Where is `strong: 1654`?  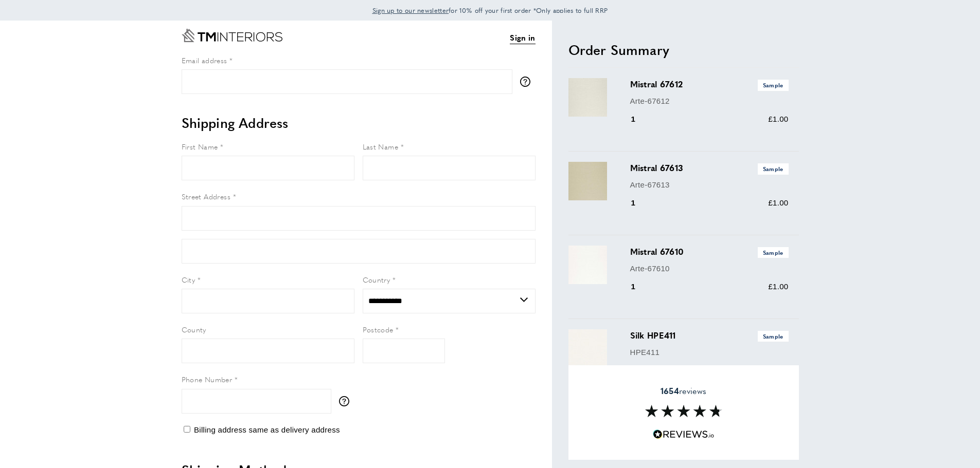
strong: 1654 is located at coordinates (670, 391).